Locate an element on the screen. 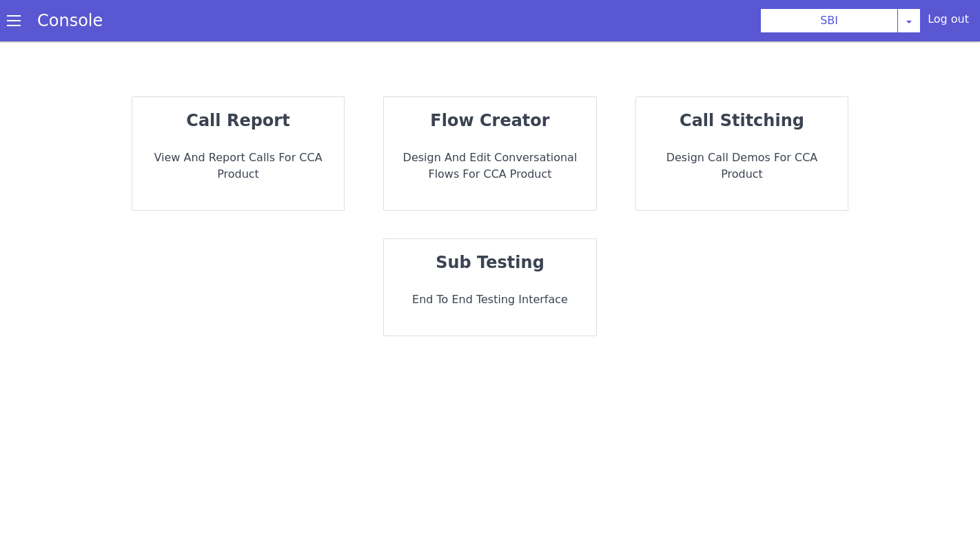  strong: call report is located at coordinates (237, 120).